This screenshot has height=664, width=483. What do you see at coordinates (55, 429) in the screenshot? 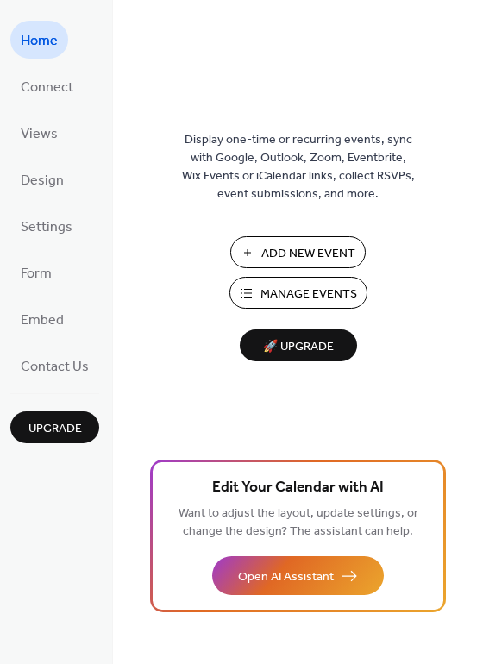
I see `span: Upgrade` at bounding box center [55, 429].